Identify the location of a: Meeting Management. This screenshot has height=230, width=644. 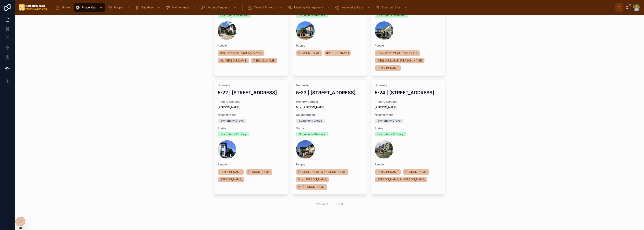
(309, 8).